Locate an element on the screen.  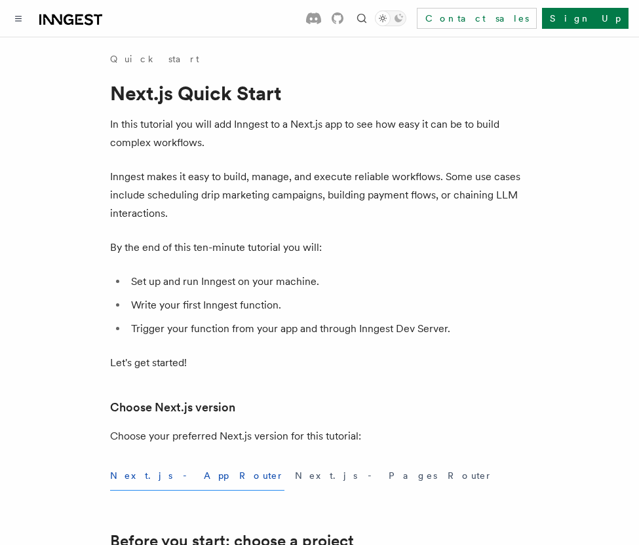
a: Choose Next.js version is located at coordinates (172, 407).